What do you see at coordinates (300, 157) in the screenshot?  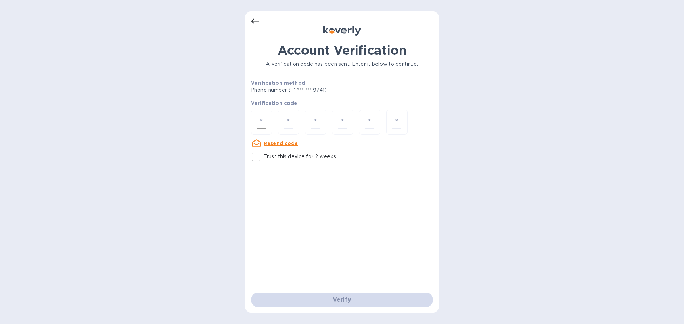 I see `p: Trust this device for 2 weeks` at bounding box center [300, 157].